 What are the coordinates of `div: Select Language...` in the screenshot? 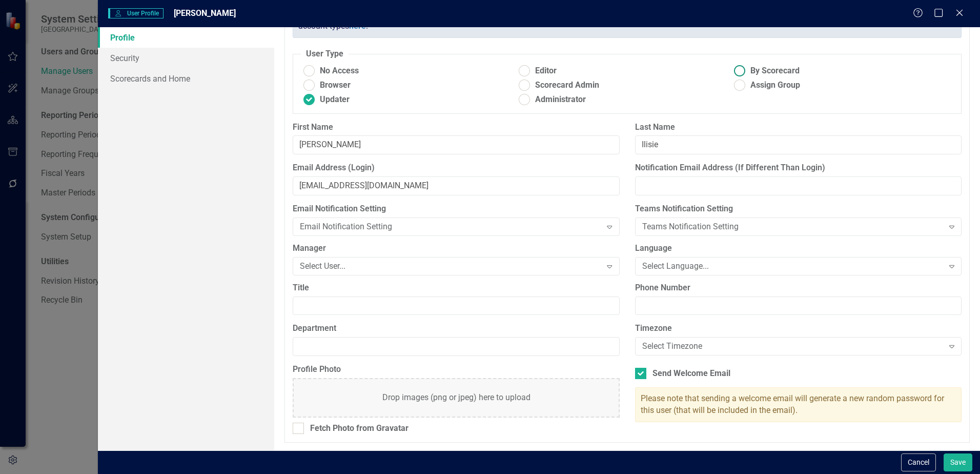 It's located at (793, 266).